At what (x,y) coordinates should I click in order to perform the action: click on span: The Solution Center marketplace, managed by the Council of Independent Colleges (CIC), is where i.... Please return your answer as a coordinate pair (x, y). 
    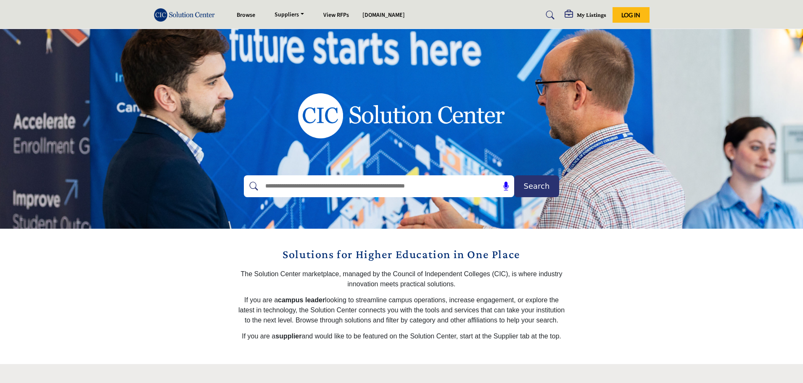
    Looking at the image, I should click on (402, 279).